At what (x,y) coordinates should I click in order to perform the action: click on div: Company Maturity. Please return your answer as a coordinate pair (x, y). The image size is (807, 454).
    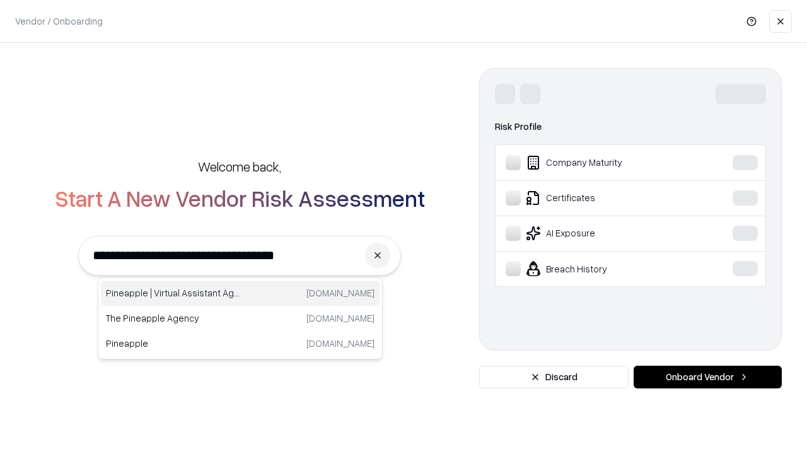
    Looking at the image, I should click on (600, 163).